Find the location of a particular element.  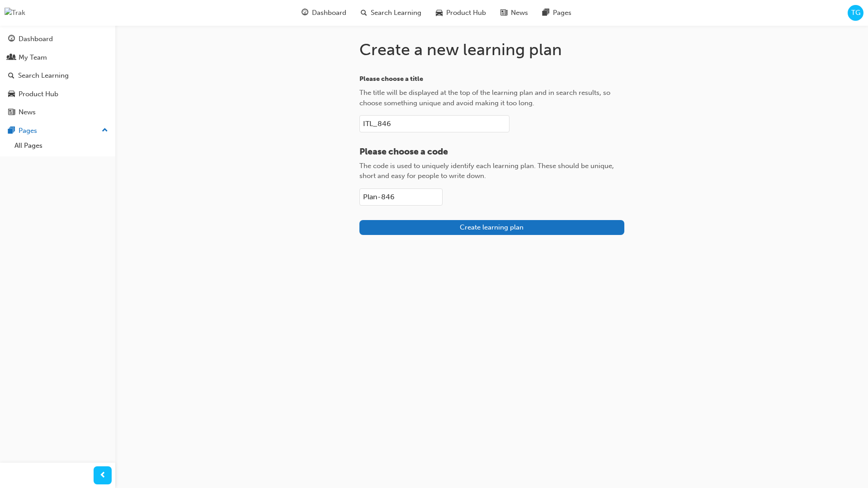

span: people-icon is located at coordinates (11, 58).